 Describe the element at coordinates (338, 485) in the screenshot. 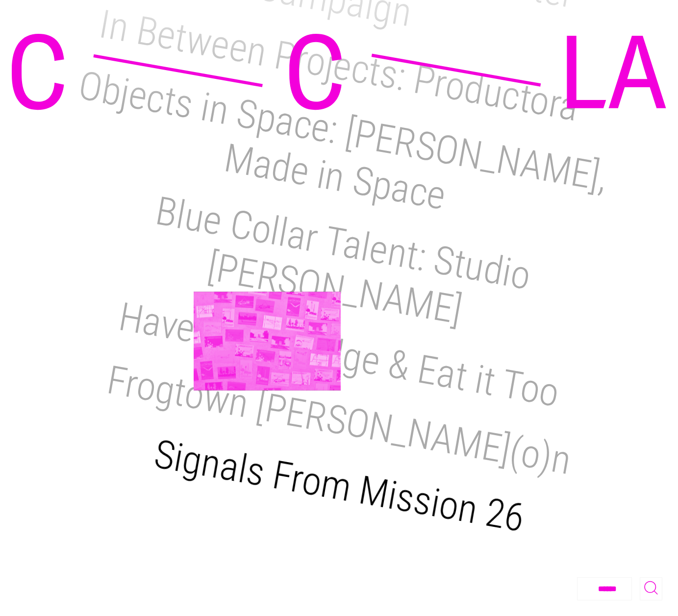

I see `h2: Signals From Mission 26` at that location.